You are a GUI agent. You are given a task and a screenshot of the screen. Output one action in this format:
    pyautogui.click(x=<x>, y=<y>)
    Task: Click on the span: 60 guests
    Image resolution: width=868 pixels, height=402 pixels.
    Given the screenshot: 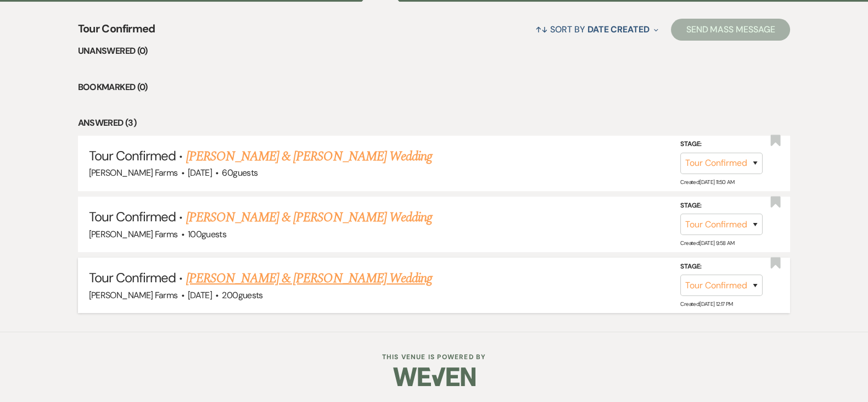 What is the action you would take?
    pyautogui.click(x=239, y=172)
    